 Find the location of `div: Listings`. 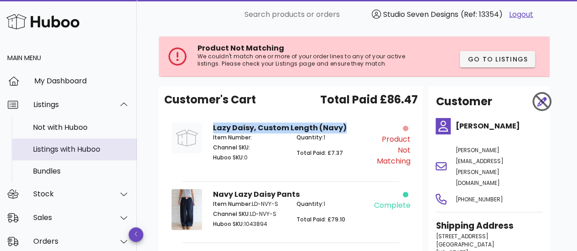

div: Listings is located at coordinates (70, 105).